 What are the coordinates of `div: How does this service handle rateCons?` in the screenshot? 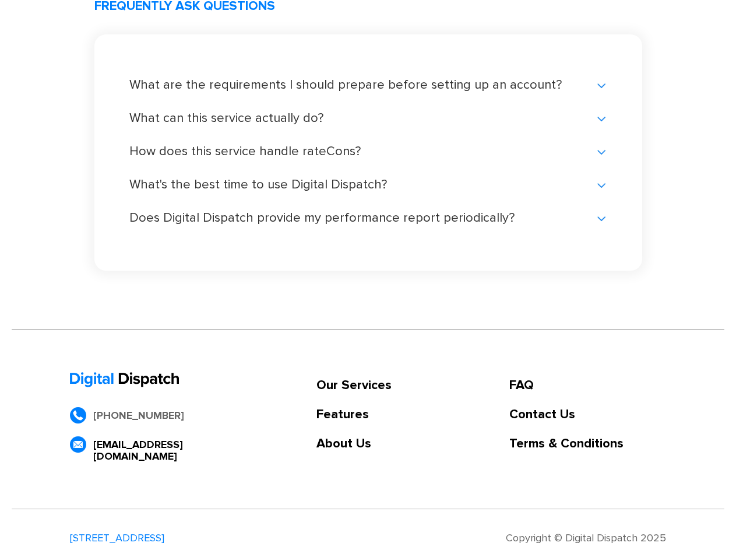 It's located at (369, 152).